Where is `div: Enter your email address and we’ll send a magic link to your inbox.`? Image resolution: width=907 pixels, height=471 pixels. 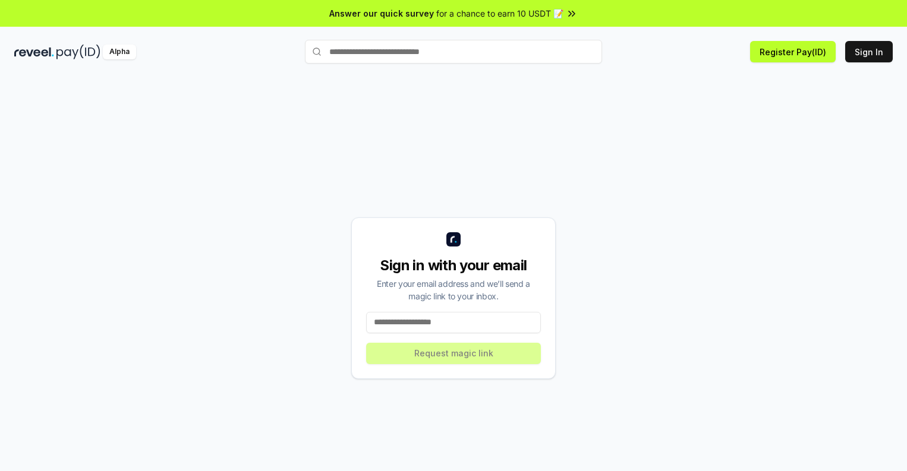
div: Enter your email address and we’ll send a magic link to your inbox. is located at coordinates (454, 290).